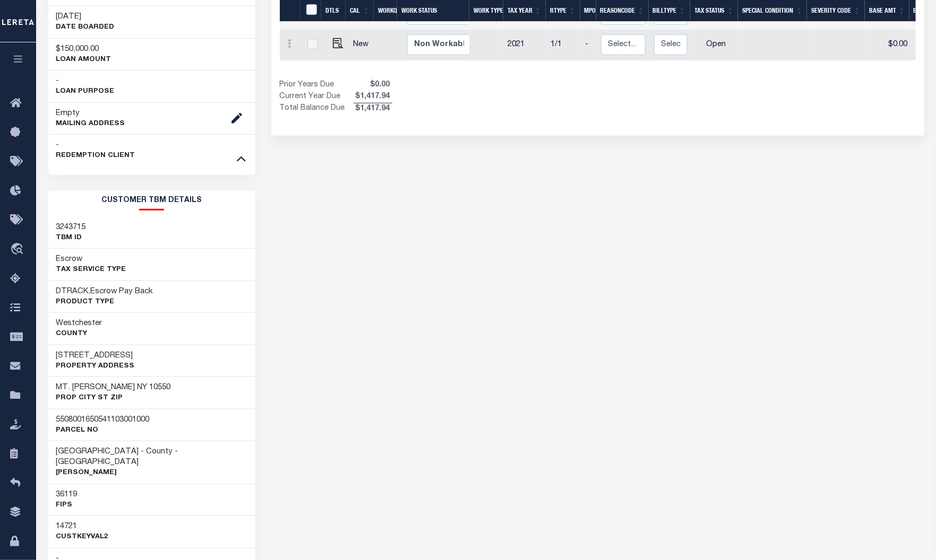 The image size is (936, 560). I want to click on td: Prior Years Due, so click(317, 85).